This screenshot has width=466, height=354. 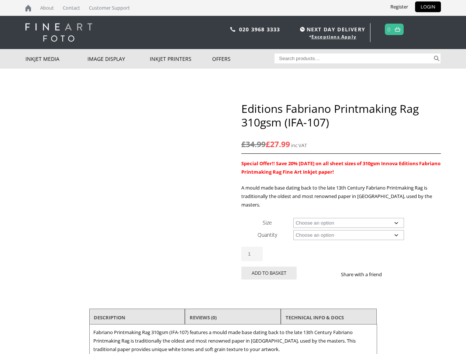 What do you see at coordinates (59, 32) in the screenshot?
I see `img: logo-white.svg` at bounding box center [59, 32].